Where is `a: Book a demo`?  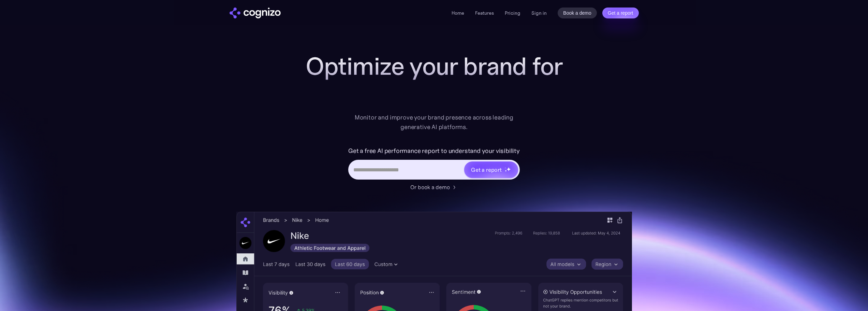 a: Book a demo is located at coordinates (577, 13).